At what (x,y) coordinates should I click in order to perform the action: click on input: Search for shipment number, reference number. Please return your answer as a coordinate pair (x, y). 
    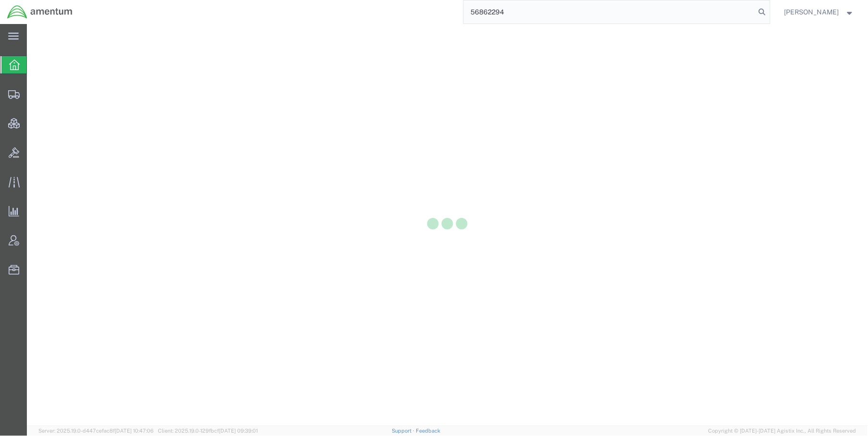
    Looking at the image, I should click on (610, 12).